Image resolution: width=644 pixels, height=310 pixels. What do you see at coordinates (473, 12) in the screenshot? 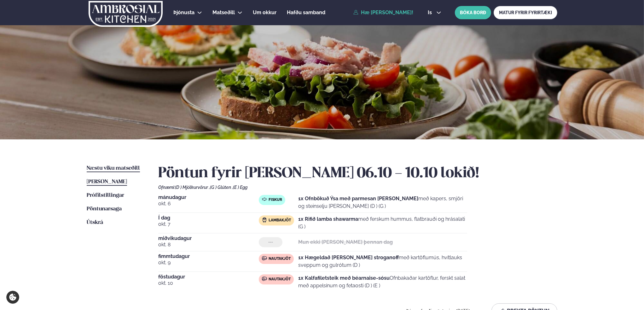
I see `button: BÓKA BORÐ` at bounding box center [473, 12].